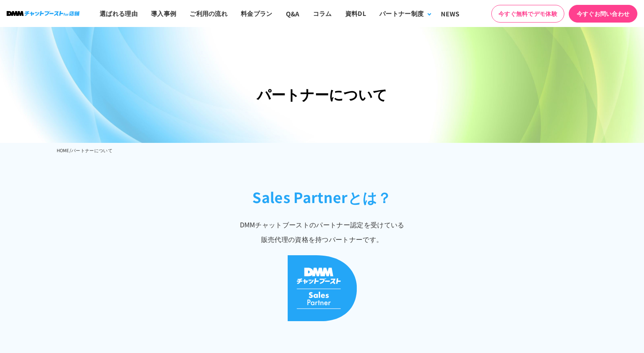 This screenshot has height=353, width=644. Describe the element at coordinates (402, 13) in the screenshot. I see `div: パートナー制度` at that location.